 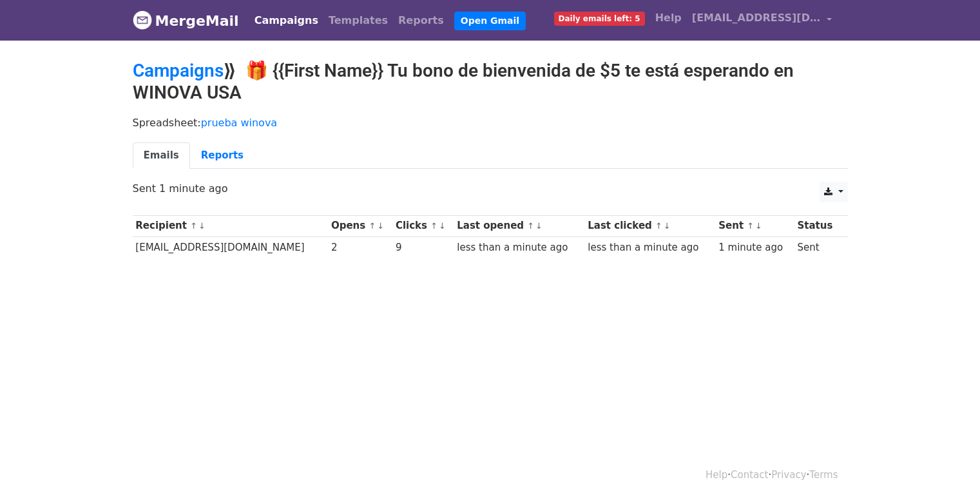 What do you see at coordinates (161, 156) in the screenshot?
I see `a: Emails` at bounding box center [161, 156].